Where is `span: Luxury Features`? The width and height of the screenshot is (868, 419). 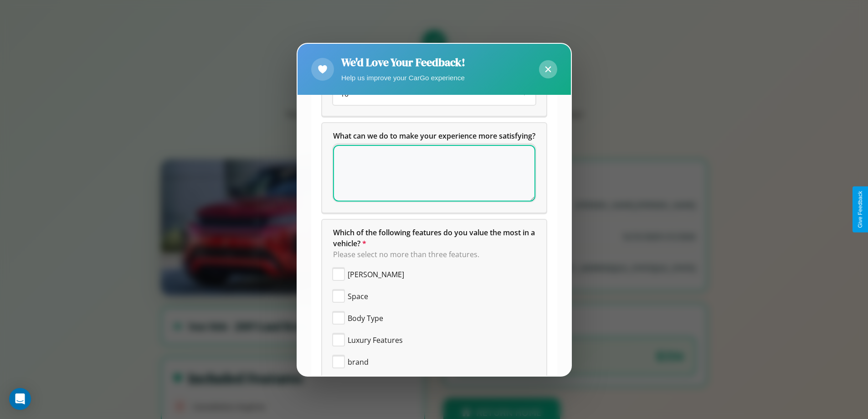 span: Luxury Features is located at coordinates (375, 340).